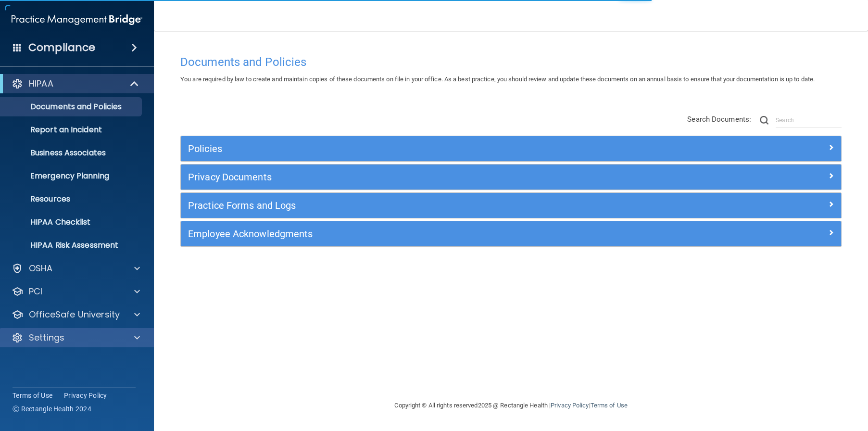 This screenshot has width=868, height=431. I want to click on a: Settings, so click(75, 338).